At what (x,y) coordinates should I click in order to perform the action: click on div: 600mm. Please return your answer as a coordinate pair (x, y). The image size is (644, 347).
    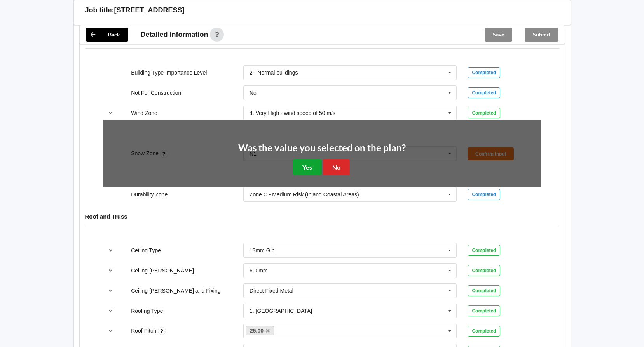
    Looking at the image, I should click on (258, 271).